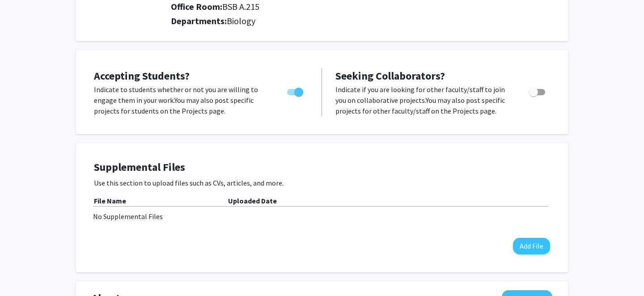 The height and width of the screenshot is (296, 644). What do you see at coordinates (361, 7) in the screenshot?
I see `h2: Office Room:` at bounding box center [361, 7].